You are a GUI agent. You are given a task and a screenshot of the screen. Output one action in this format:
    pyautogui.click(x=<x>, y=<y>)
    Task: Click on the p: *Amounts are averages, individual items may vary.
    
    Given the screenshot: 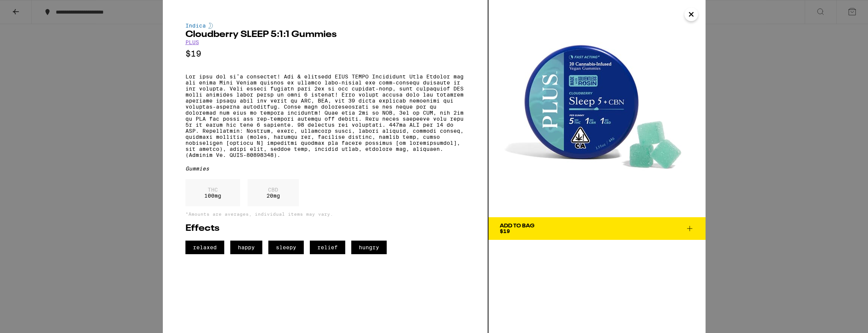 What is the action you would take?
    pyautogui.click(x=325, y=214)
    